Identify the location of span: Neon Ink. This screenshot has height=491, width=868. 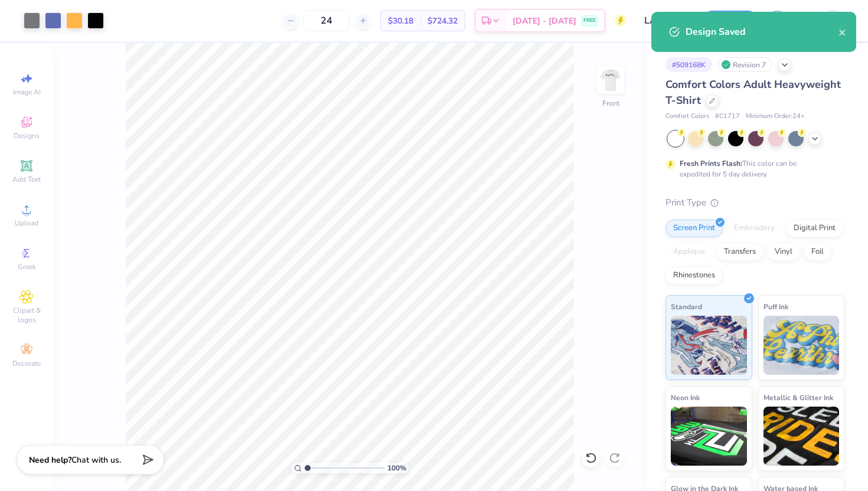
(685, 397).